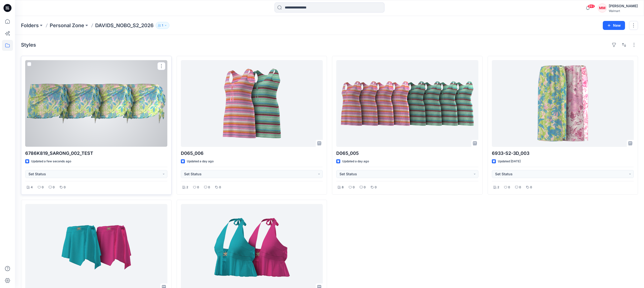  What do you see at coordinates (614, 25) in the screenshot?
I see `button: New` at bounding box center [614, 25].